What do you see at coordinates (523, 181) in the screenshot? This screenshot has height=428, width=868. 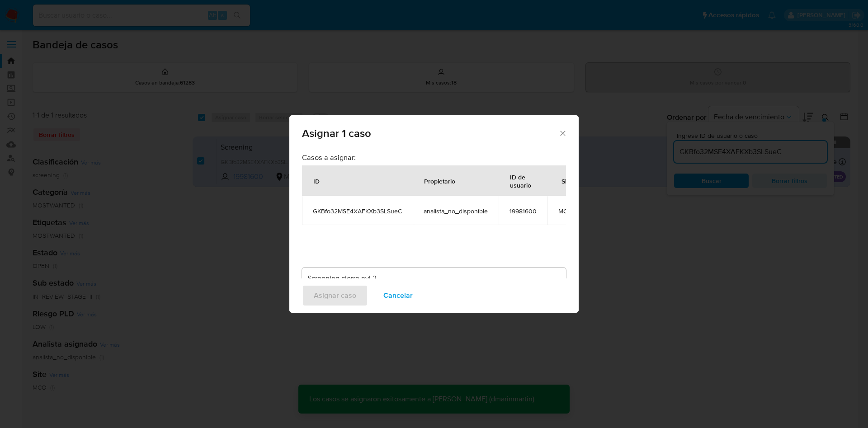 I see `div: ID de usuario` at bounding box center [523, 181].